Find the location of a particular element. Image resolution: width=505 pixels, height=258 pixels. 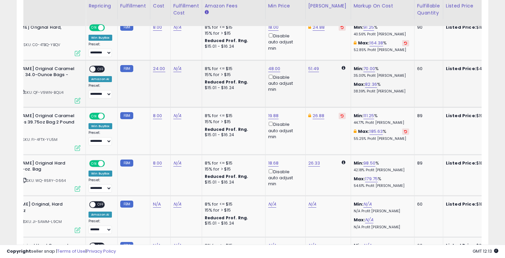

a: 82.36 is located at coordinates (371, 85).